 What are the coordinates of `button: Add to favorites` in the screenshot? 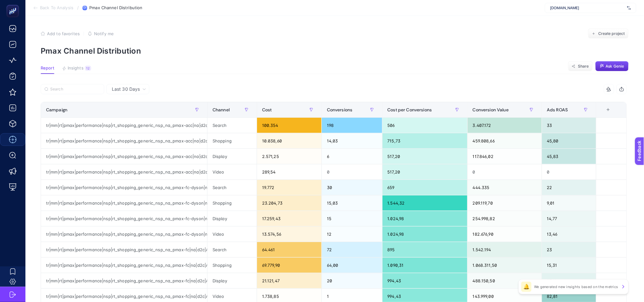 It's located at (60, 34).